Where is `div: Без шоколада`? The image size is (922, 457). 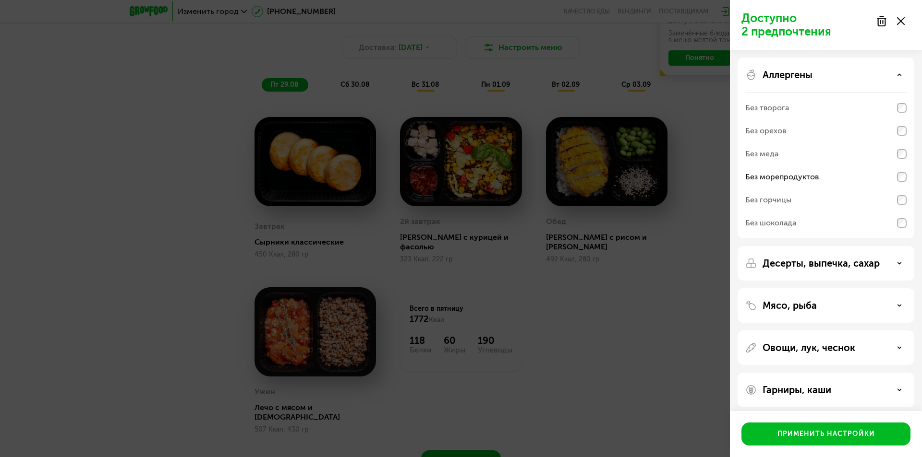 div: Без шоколада is located at coordinates (770, 223).